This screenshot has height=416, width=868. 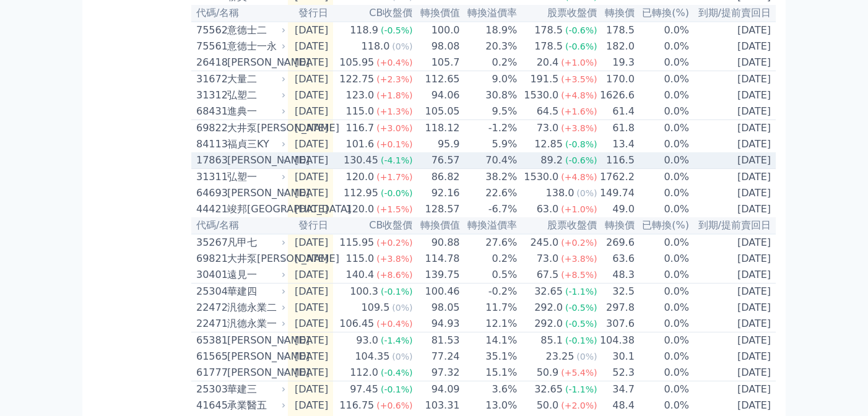 What do you see at coordinates (551, 160) in the screenshot?
I see `div: 89.2` at bounding box center [551, 160].